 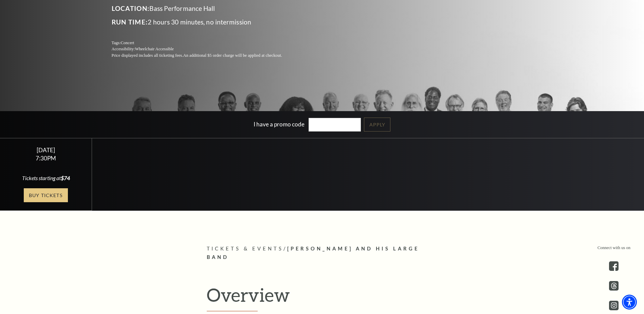 I want to click on span: Location:, so click(x=131, y=8).